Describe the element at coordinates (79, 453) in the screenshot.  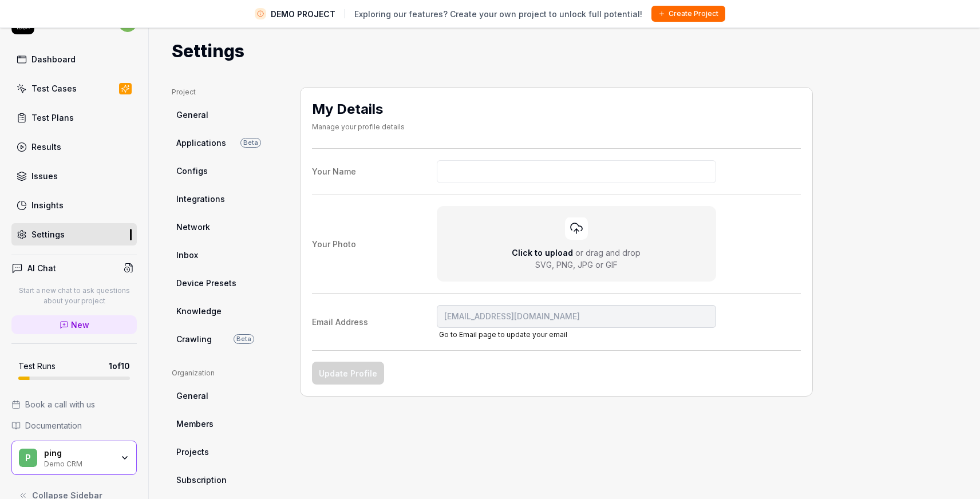
I see `div: ping` at that location.